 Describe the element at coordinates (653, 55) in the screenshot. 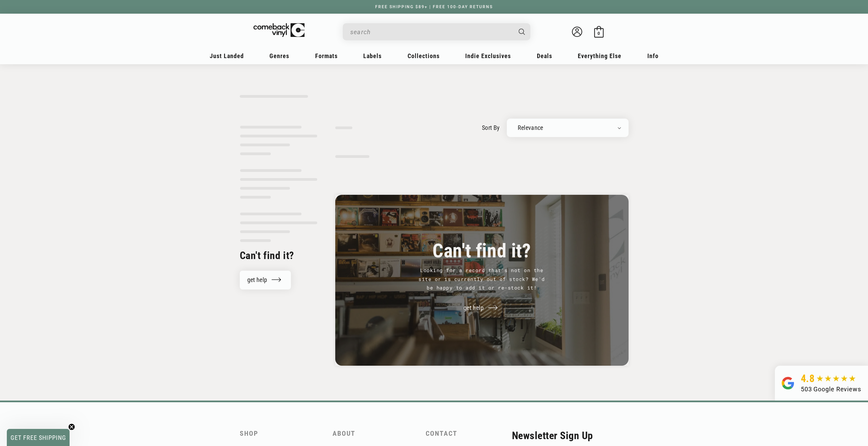

I see `span: Info` at that location.